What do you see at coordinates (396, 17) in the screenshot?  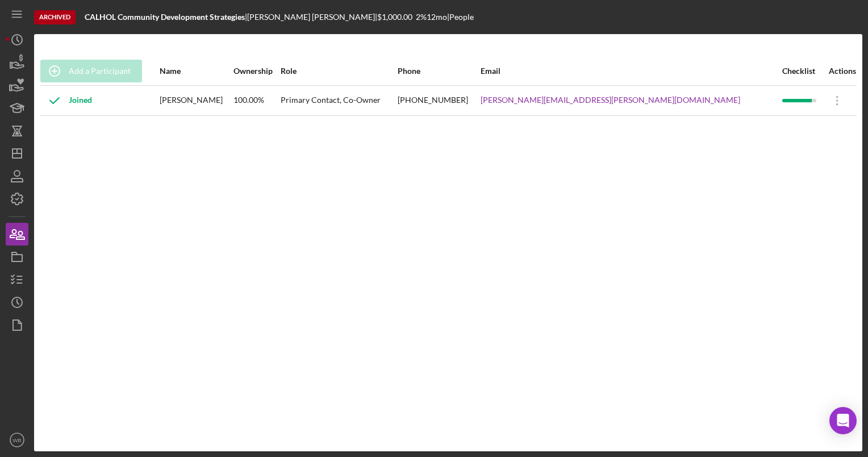 I see `div: $1,000.00` at bounding box center [396, 17].